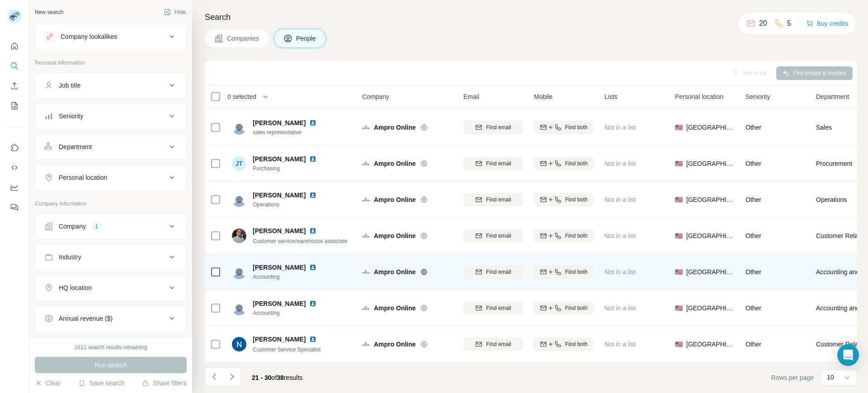 The height and width of the screenshot is (393, 868). I want to click on button: Company lookalikes, so click(111, 37).